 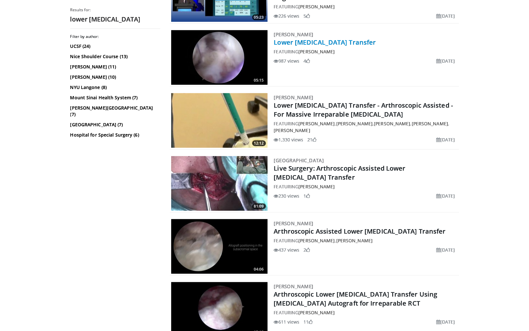 I want to click on h3: Filter by author:, so click(x=115, y=37).